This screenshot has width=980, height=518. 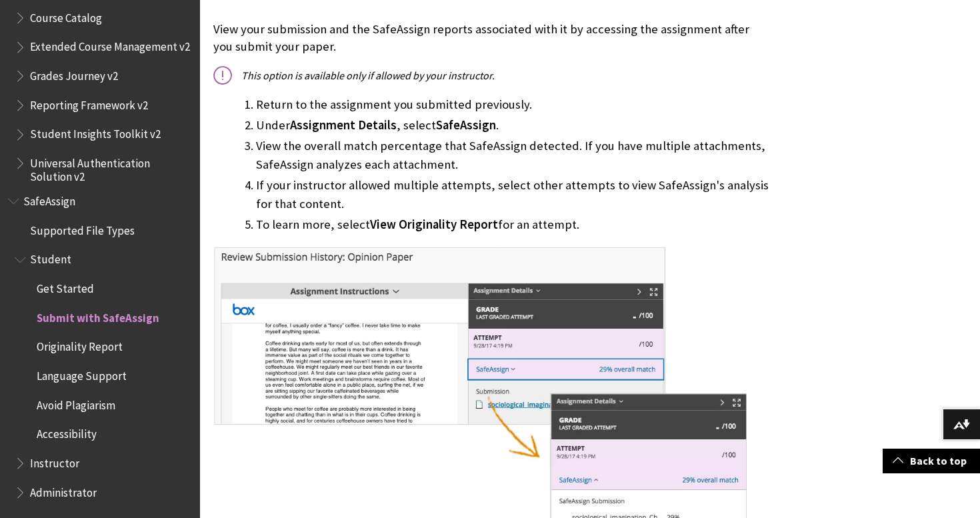 What do you see at coordinates (513, 155) in the screenshot?
I see `li: View the overall match percentage that SafeAssign detected. If you have multiple attachments, Saf...` at bounding box center [513, 155].